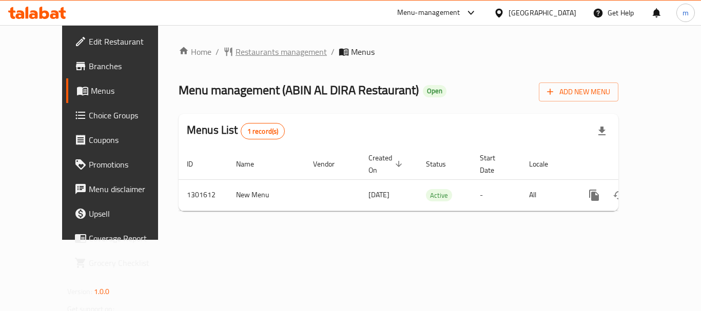  What do you see at coordinates (130, 214) in the screenshot?
I see `span: Upsell` at bounding box center [130, 214].